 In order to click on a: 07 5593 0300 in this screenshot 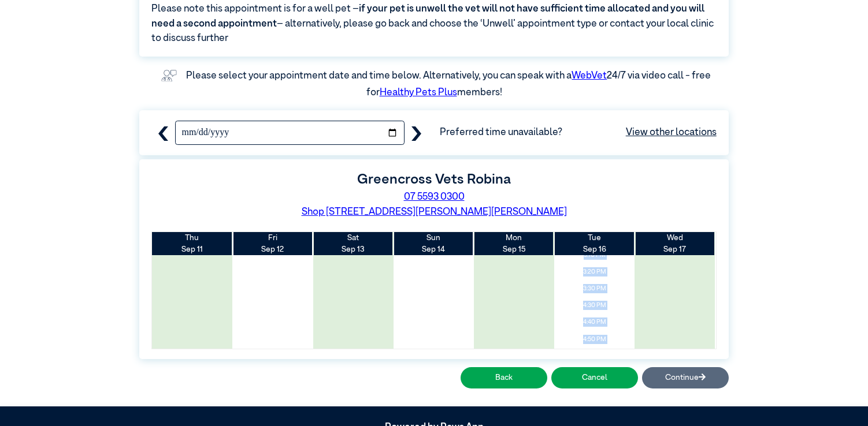, I will do `click(434, 197)`.